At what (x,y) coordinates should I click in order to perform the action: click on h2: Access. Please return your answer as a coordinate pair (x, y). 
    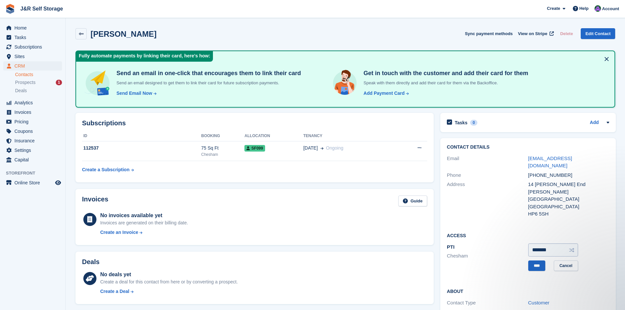
    Looking at the image, I should click on (528, 235).